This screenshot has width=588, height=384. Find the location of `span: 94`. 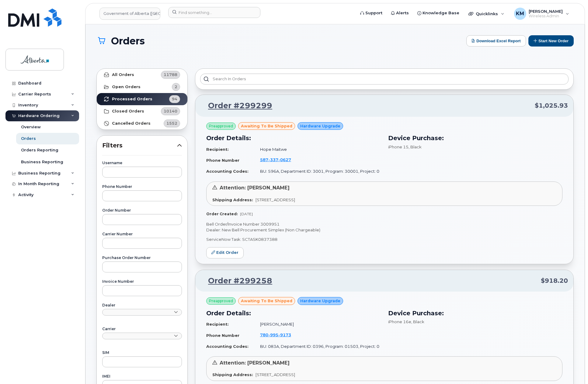

span: 94 is located at coordinates (175, 99).